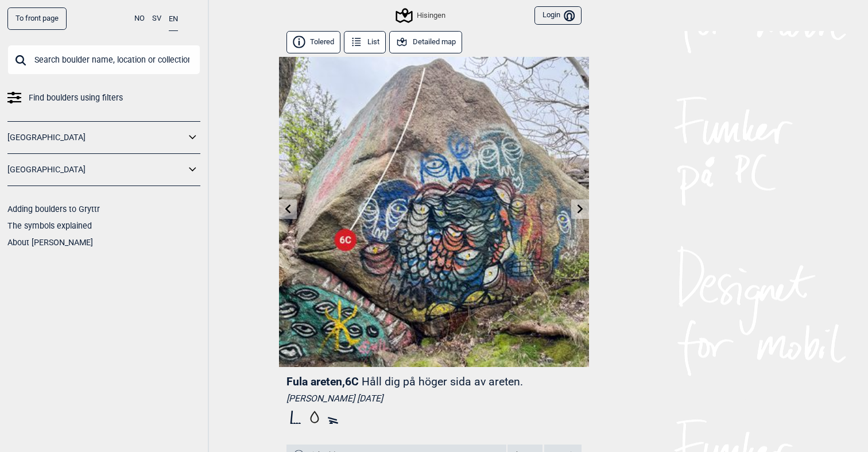 Image resolution: width=868 pixels, height=452 pixels. I want to click on span: Fula areten , 6C, so click(323, 381).